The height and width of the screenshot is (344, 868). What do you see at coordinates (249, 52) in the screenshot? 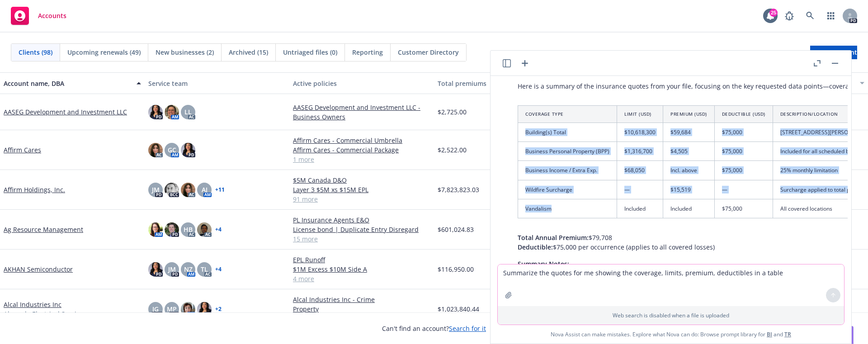
I see `span: Archived (15)` at bounding box center [249, 52].